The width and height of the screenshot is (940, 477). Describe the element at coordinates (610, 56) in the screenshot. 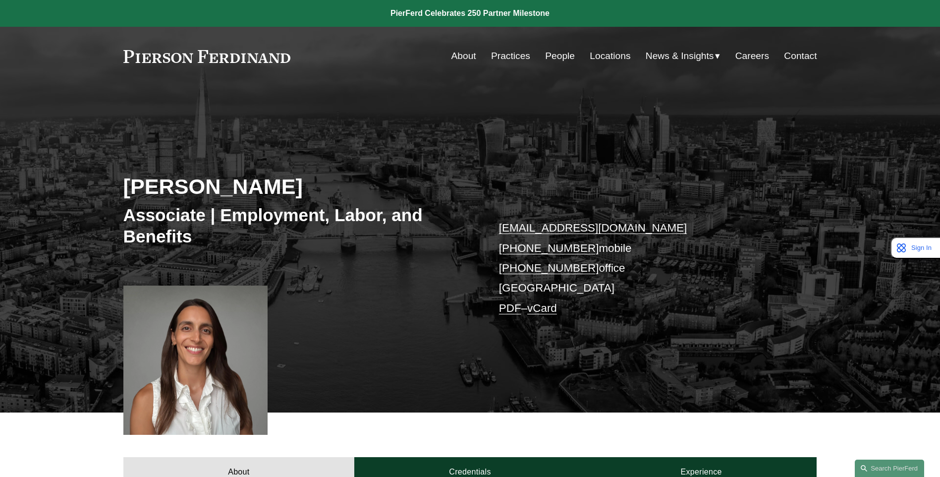

I see `a: Locations` at that location.